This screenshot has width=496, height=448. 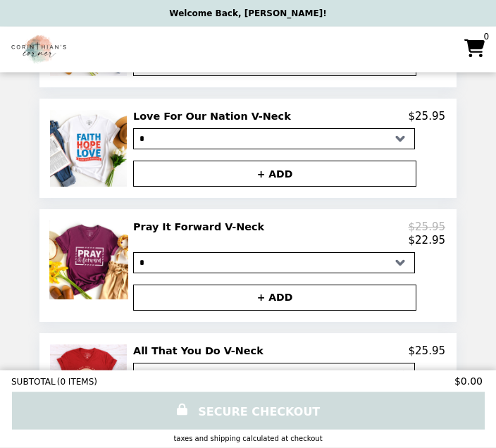 What do you see at coordinates (77, 382) in the screenshot?
I see `span: ( 0 ITEMS )` at bounding box center [77, 382].